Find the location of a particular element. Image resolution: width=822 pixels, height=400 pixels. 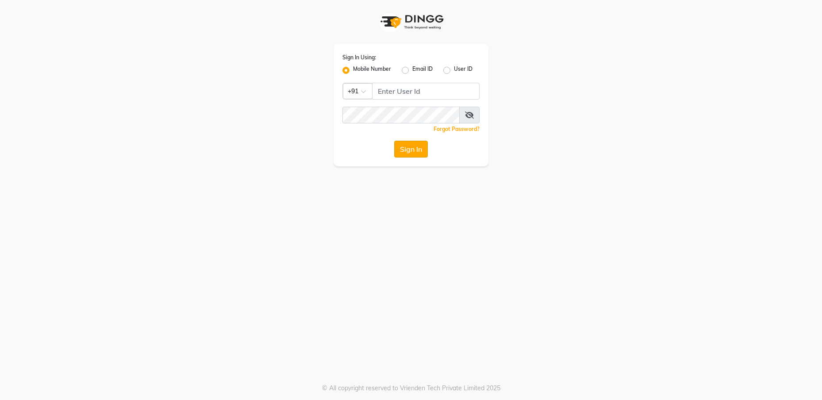

label: User ID is located at coordinates (463, 70).